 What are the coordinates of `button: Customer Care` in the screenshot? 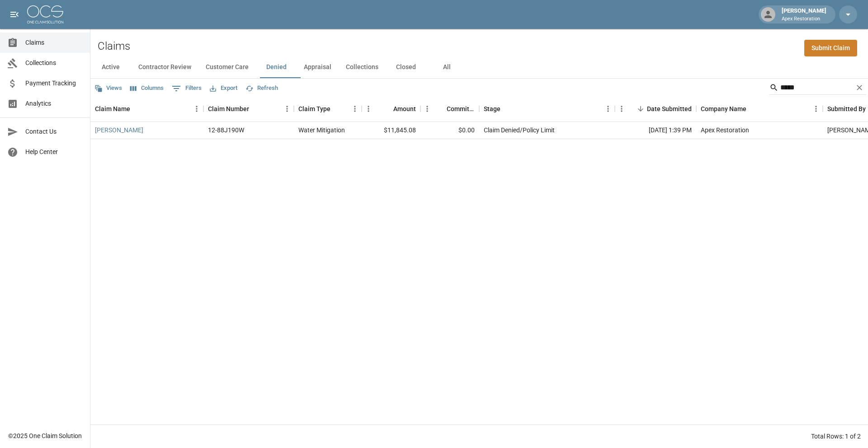 It's located at (227, 67).